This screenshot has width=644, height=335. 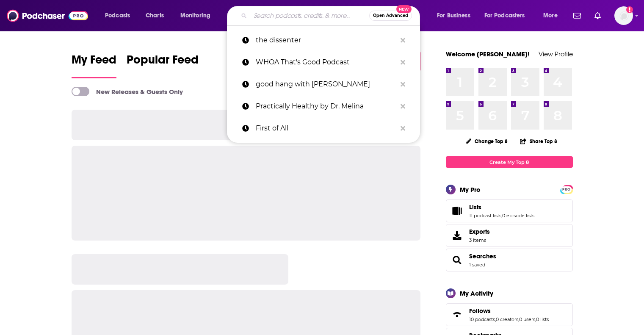 I want to click on input: Search podcasts, credits, & more..., so click(x=310, y=16).